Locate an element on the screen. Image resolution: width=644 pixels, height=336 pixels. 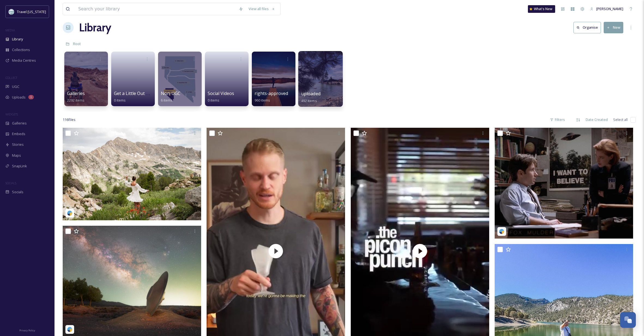
span: rights-approved is located at coordinates (271, 93).